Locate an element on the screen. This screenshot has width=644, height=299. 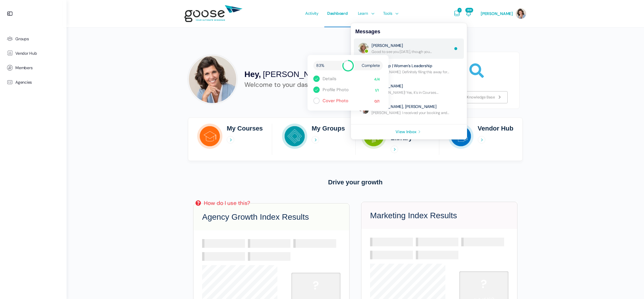
h3: Agency Growth Index Results is located at coordinates (271, 217).